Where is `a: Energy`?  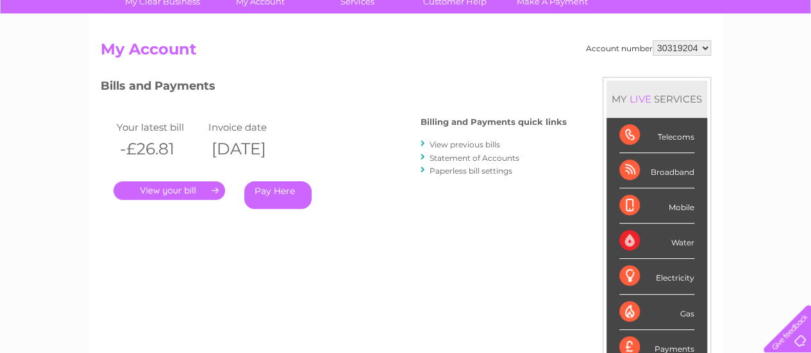 a: Energy is located at coordinates (632, 59).